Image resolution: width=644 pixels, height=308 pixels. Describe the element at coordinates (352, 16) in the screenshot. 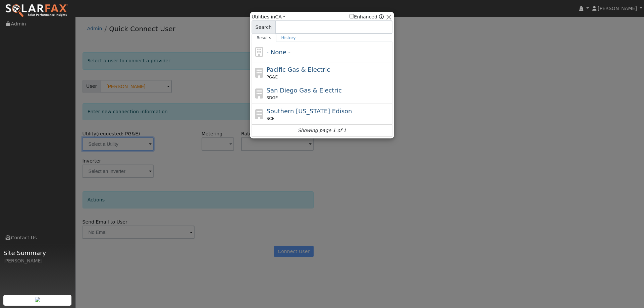

I see `input: Enhanced` at that location.